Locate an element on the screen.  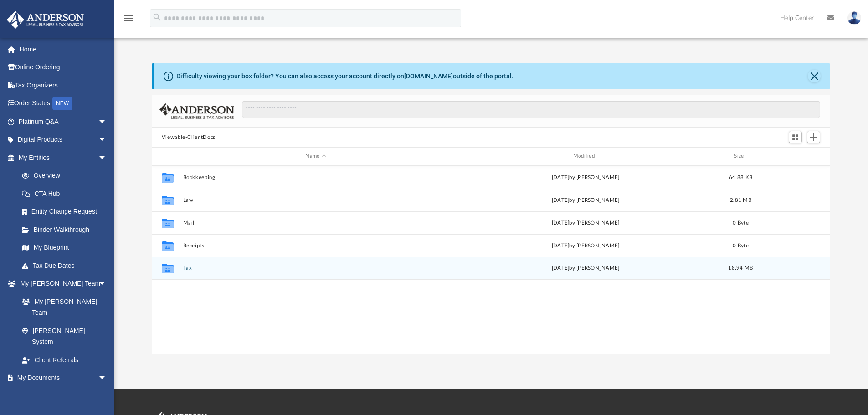
a: Tax Organizers is located at coordinates (63, 85).